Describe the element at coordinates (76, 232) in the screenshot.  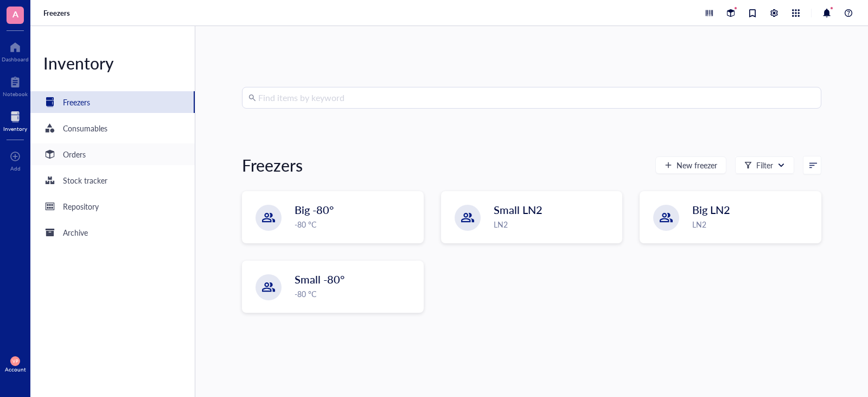
I see `div: Archive` at that location.